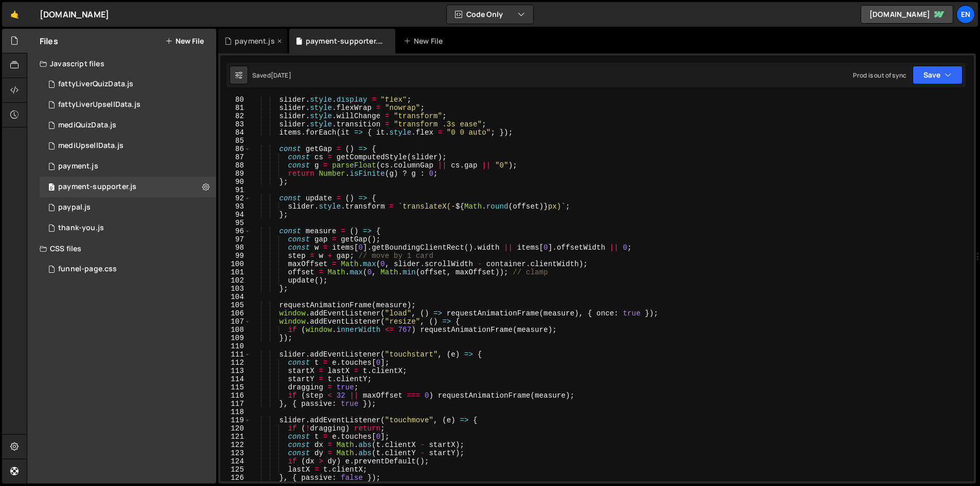 This screenshot has width=980, height=486. I want to click on div: 104, so click(235, 297).